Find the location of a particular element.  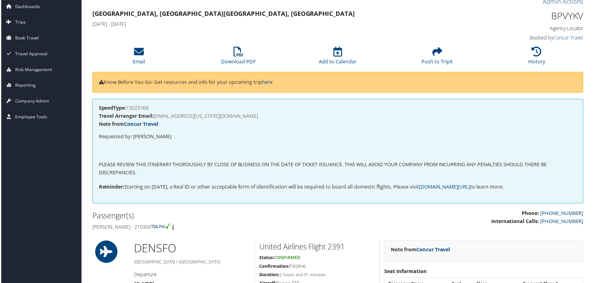

a: Email is located at coordinates (138, 58).